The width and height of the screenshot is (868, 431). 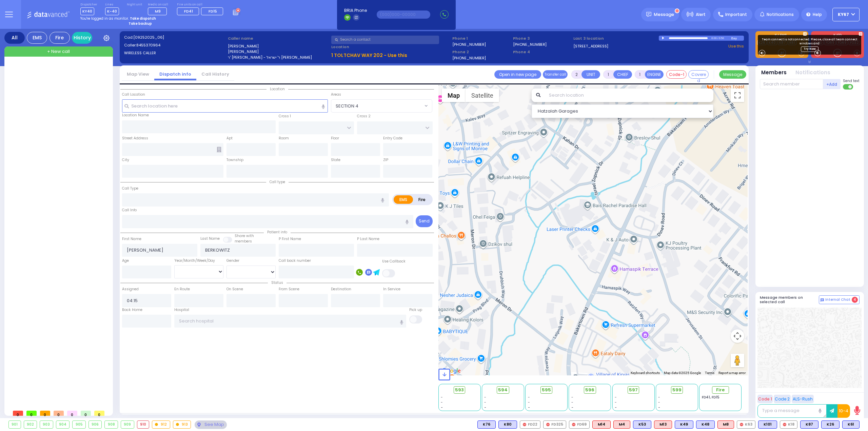 I want to click on button: 10-4, so click(x=843, y=411).